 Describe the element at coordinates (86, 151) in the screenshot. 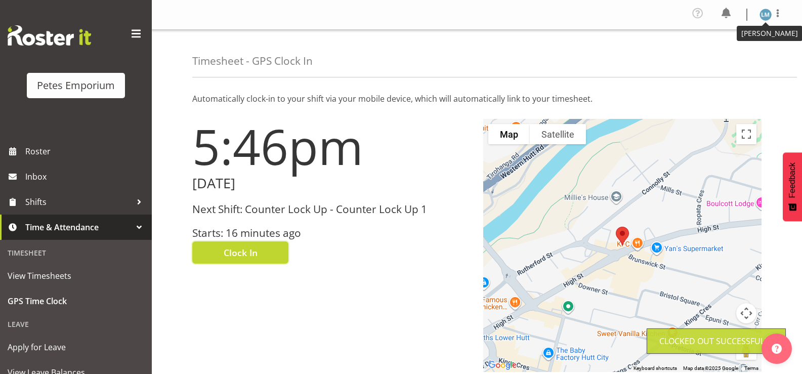

I see `span: Roster` at that location.